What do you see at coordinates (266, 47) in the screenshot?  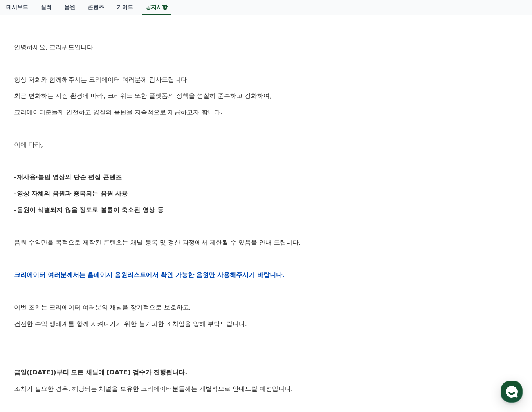 I see `p: 안녕하세요, 크리워드입니다.` at bounding box center [266, 47].